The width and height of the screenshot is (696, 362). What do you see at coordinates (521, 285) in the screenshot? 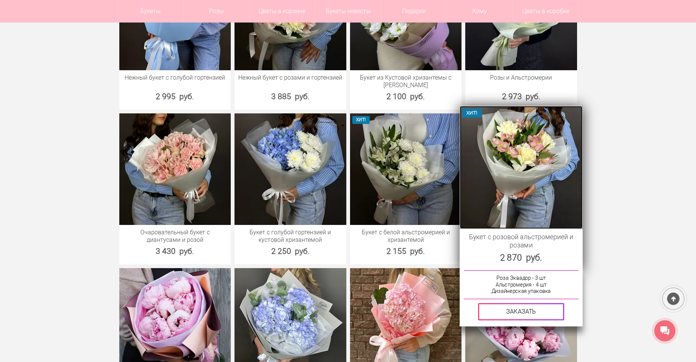
I see `div: Роза Эквадор - 3 шт Альстромерия - 4 шт Дизайнерская упаковка` at bounding box center [521, 285].